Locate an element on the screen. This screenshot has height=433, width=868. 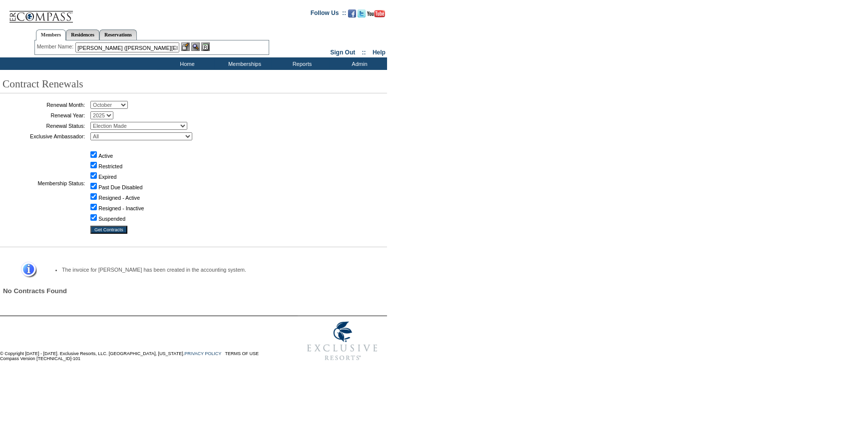
td: Renewal Year: is located at coordinates (44, 115).